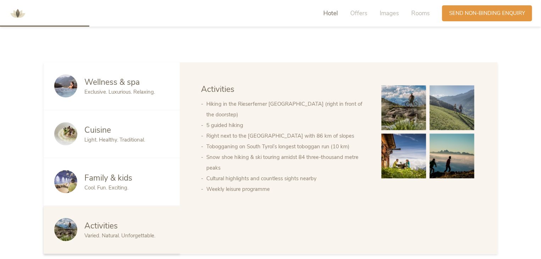 Image resolution: width=541 pixels, height=259 pixels. I want to click on span: Wellness & spa, so click(112, 82).